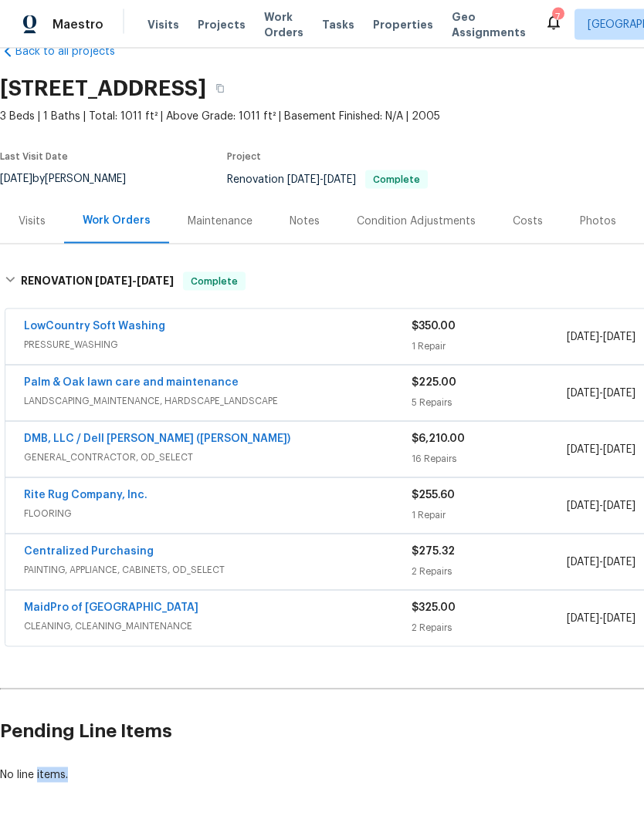  What do you see at coordinates (97, 281) in the screenshot?
I see `h6: RENOVATION` at bounding box center [97, 281].